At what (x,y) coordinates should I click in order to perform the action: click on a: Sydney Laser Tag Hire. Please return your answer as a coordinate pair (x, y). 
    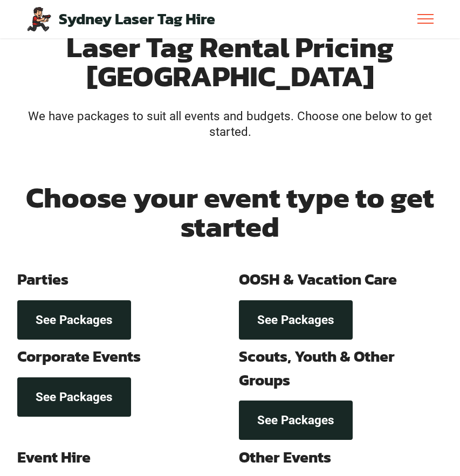
    Looking at the image, I should click on (137, 19).